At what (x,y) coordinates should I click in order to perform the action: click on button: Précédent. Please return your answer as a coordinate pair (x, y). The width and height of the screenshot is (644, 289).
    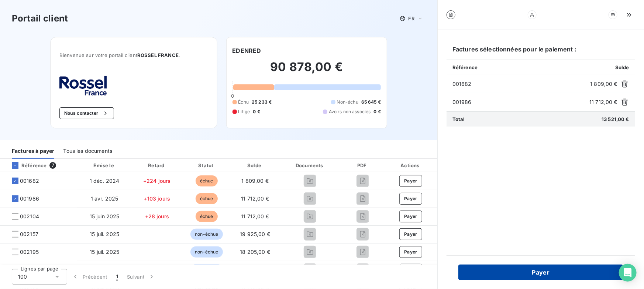
    Looking at the image, I should click on (89, 276).